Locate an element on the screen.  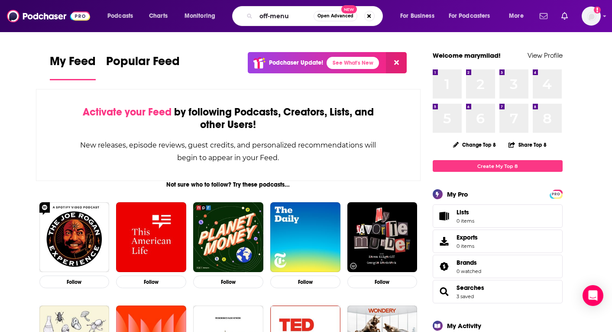
img: Planet Money is located at coordinates (228, 237).